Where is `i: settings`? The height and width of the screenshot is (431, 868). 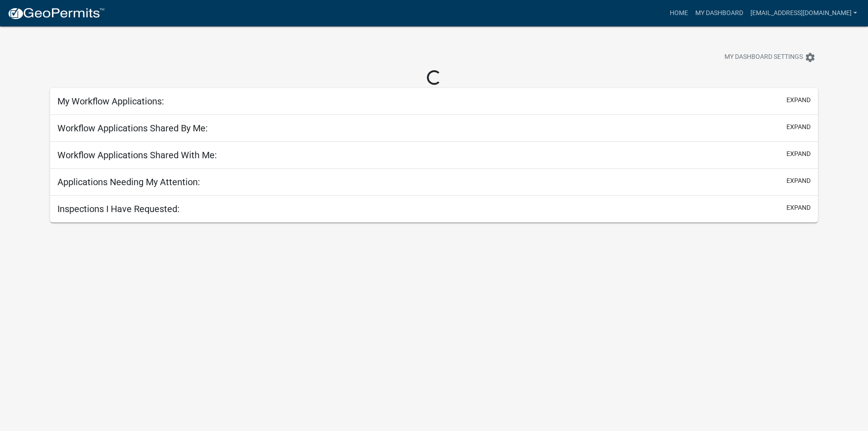 i: settings is located at coordinates (810, 57).